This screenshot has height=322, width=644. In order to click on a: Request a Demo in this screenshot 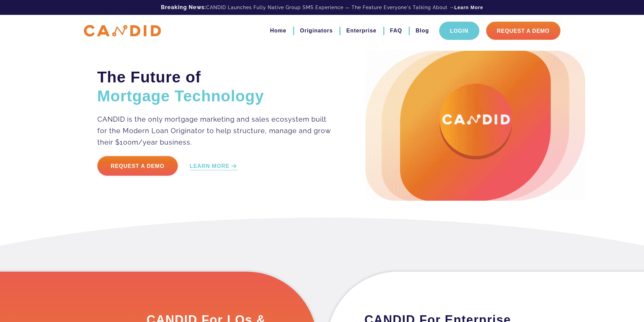, I will do `click(137, 166)`.